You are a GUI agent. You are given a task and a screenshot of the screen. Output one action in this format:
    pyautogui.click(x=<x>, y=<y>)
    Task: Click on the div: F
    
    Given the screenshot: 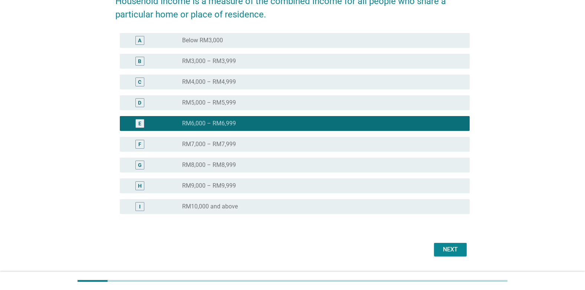 What is the action you would take?
    pyautogui.click(x=140, y=144)
    